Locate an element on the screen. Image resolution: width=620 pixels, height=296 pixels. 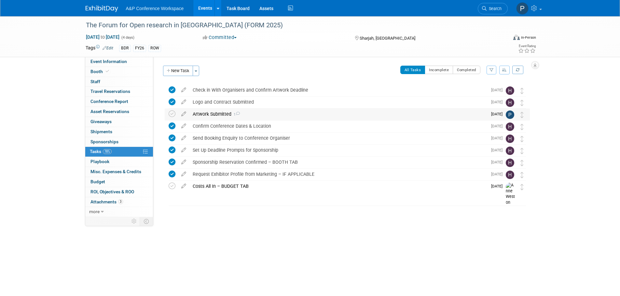
div: Logo and Contract Submitted is located at coordinates (338, 102).